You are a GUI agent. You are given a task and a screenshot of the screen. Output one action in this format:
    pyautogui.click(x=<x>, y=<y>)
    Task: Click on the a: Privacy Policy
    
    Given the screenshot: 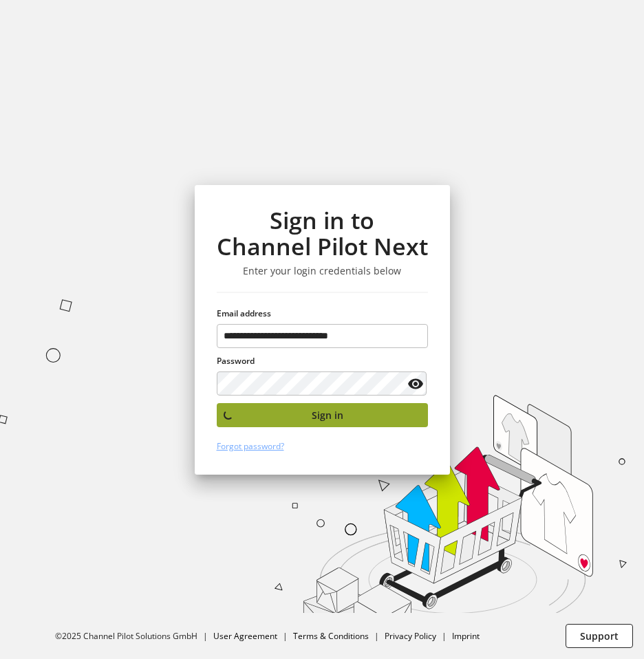 What is the action you would take?
    pyautogui.click(x=410, y=635)
    